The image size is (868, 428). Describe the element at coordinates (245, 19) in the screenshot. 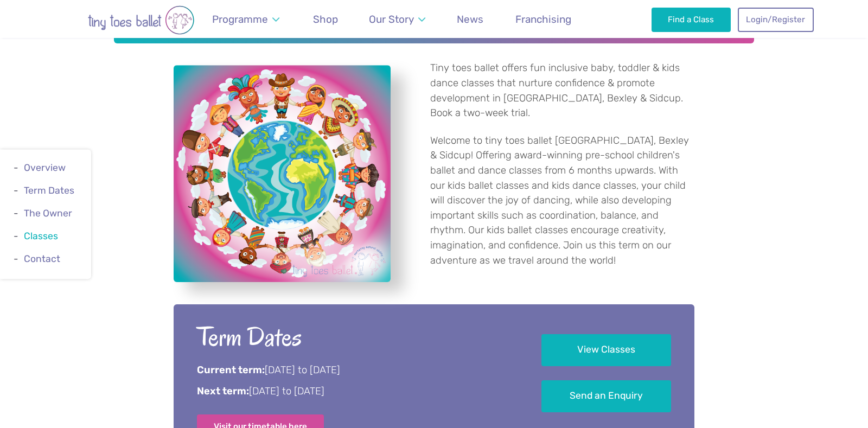

I see `a: Programme` at that location.